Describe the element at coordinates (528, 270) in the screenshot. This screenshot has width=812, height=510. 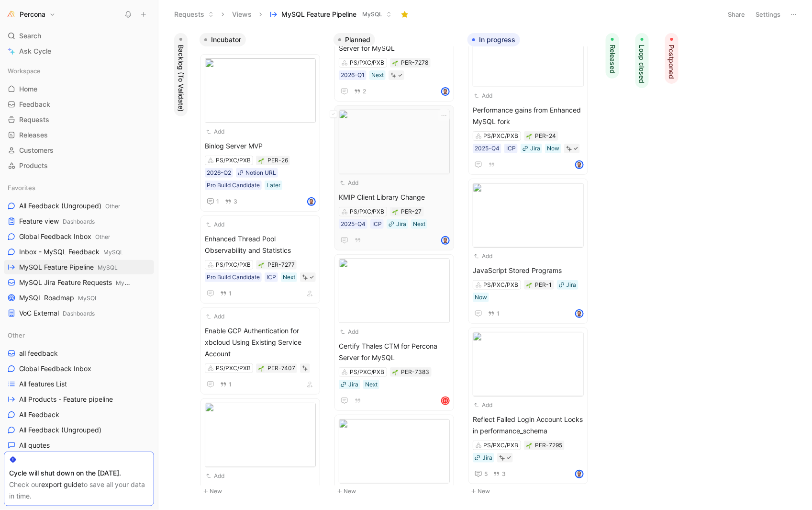
I see `span: JavaScript Stored Programs` at that location.